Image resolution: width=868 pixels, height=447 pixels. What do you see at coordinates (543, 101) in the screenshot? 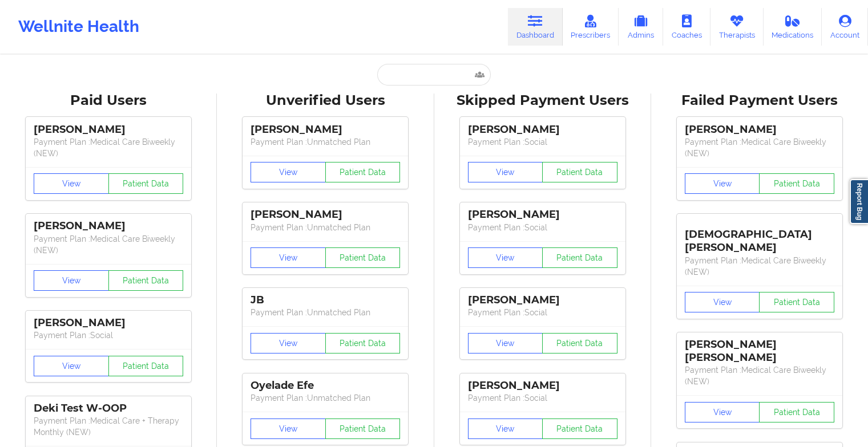
I see `div: Skipped Payment Users` at bounding box center [543, 101].